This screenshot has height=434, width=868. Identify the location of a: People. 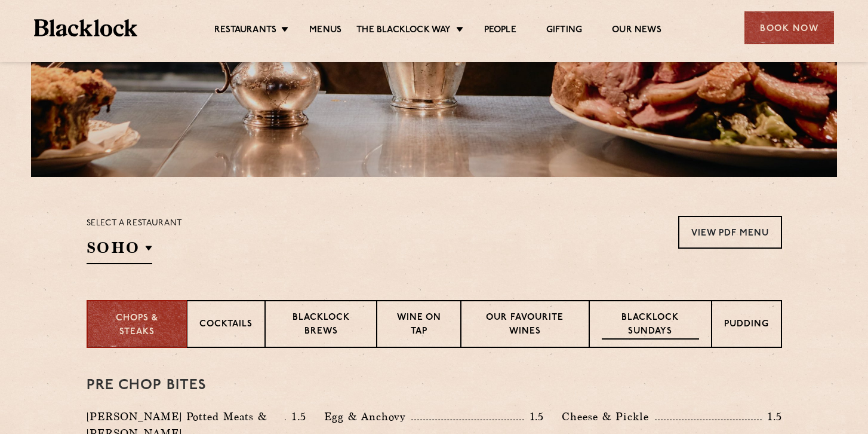
(500, 31).